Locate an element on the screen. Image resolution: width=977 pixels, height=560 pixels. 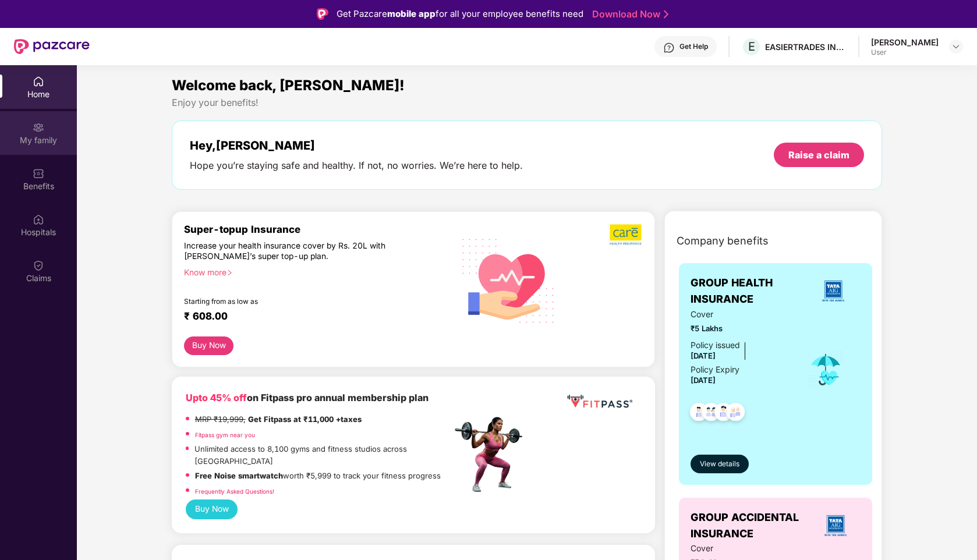
a: Fitpass gym near you is located at coordinates (225, 435).